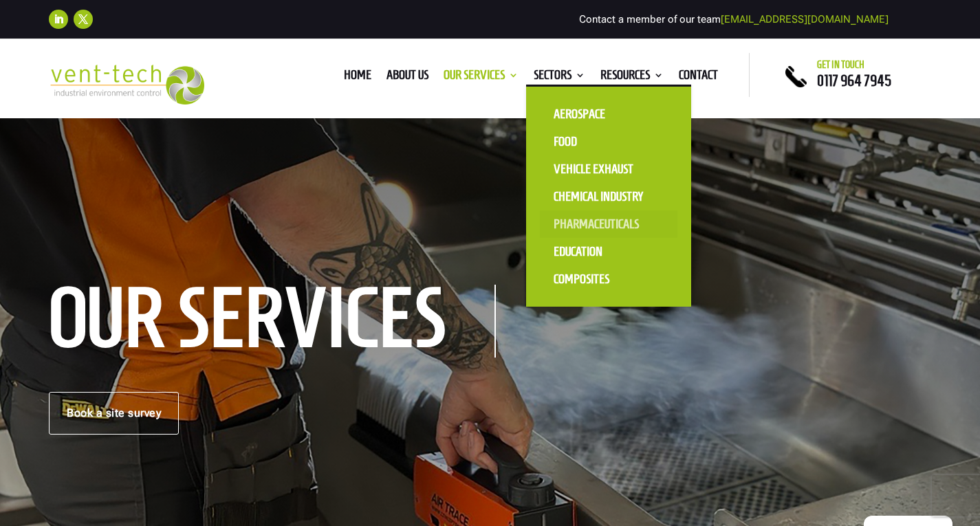 This screenshot has height=526, width=980. Describe the element at coordinates (113, 413) in the screenshot. I see `a: Book a site survey` at that location.